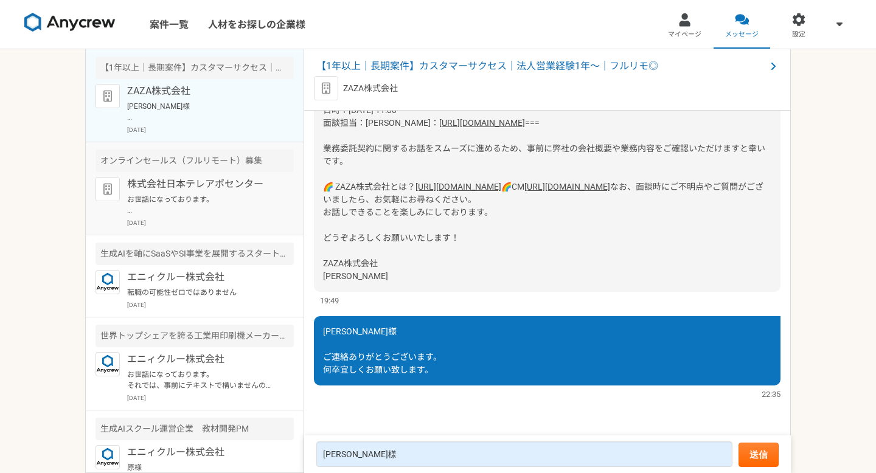 This screenshot has height=473, width=876. I want to click on div: 【1年以上｜長期案件】カスタマーサクセス｜法人営業経験1年〜｜フルリモ◎, so click(195, 68).